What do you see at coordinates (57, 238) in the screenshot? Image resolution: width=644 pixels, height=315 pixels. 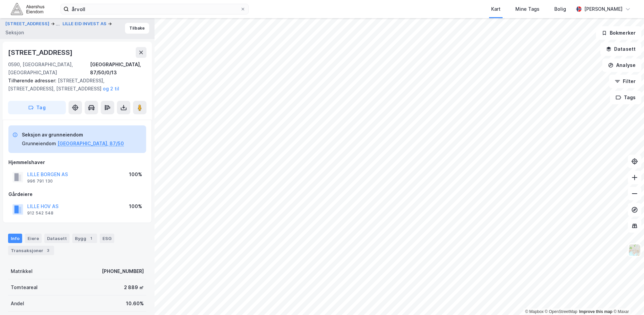 I see `div: Datasett` at bounding box center [57, 238].